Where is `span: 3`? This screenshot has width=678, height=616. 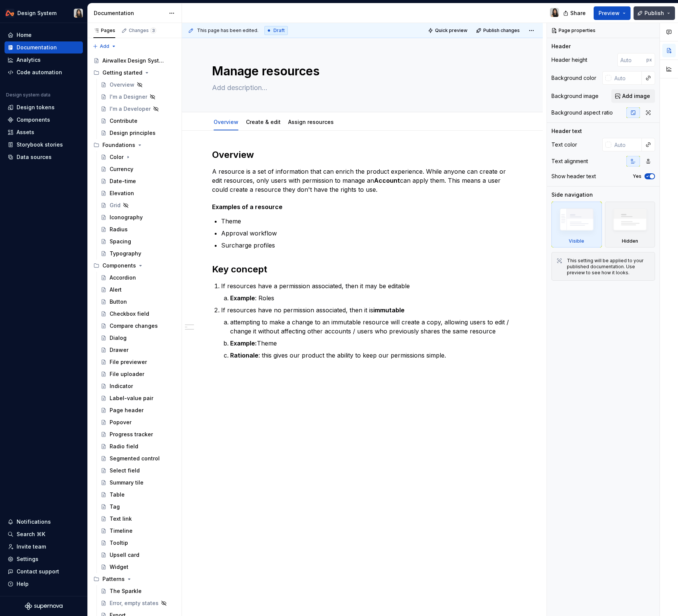 span: 3 is located at coordinates (153, 30).